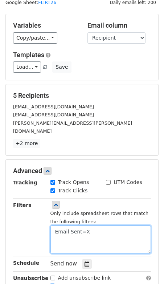  What do you see at coordinates (74, 182) in the screenshot?
I see `label: Track Opens` at bounding box center [74, 182].